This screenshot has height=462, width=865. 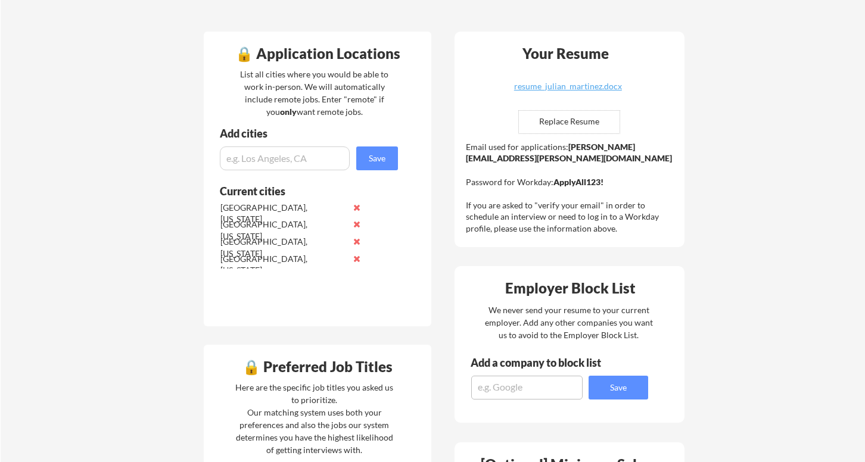 I want to click on div: Add cities, so click(x=310, y=133).